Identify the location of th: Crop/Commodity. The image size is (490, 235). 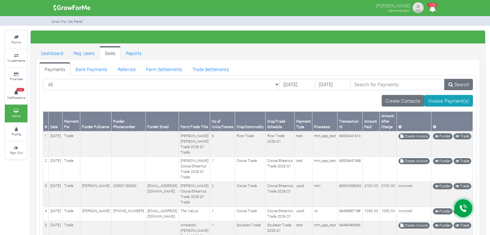
(250, 122).